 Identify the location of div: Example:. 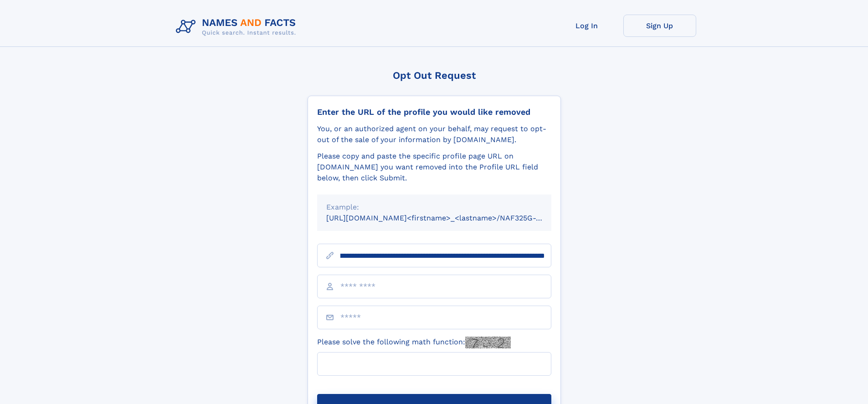
(434, 207).